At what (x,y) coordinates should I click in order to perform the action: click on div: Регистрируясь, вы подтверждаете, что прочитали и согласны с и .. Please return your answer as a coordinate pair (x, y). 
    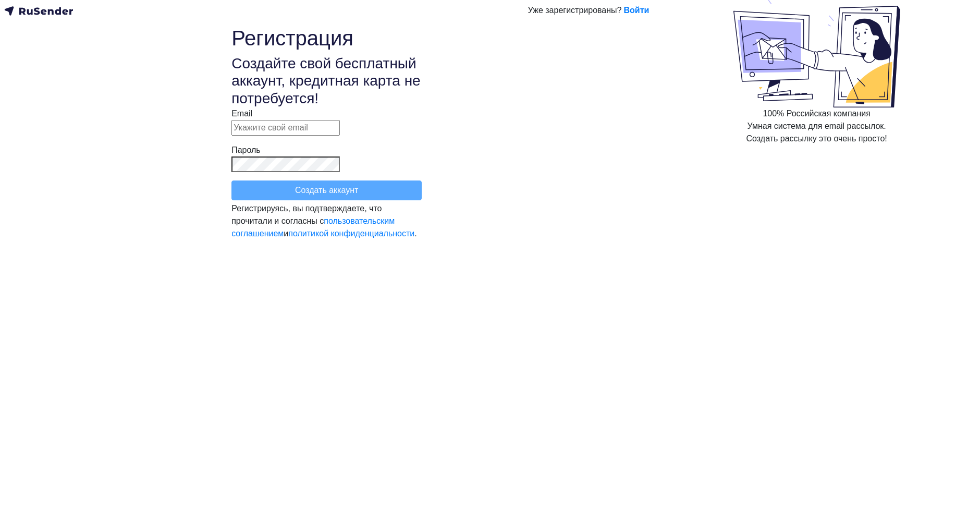
    Looking at the image, I should click on (327, 221).